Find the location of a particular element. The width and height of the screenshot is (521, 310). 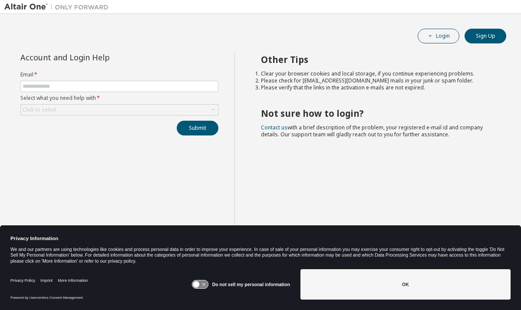

label: Email is located at coordinates (119, 75).